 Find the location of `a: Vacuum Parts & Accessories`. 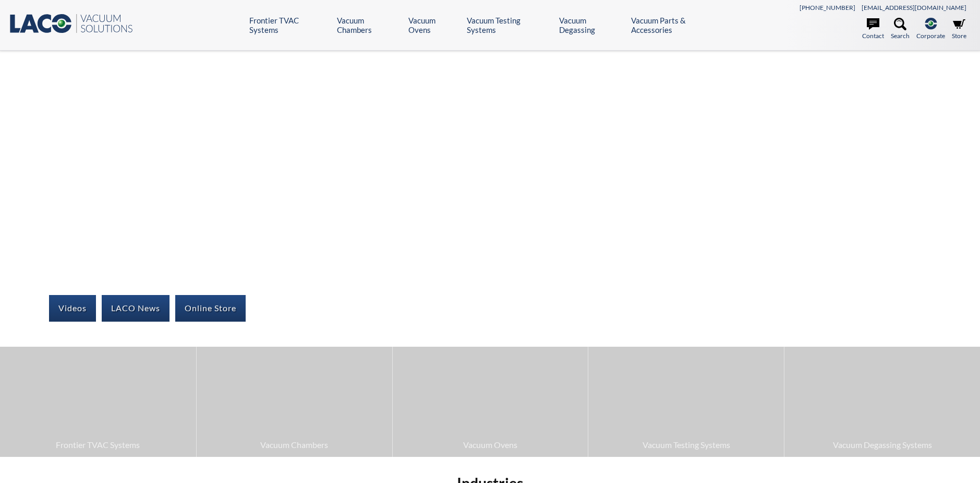

a: Vacuum Parts & Accessories is located at coordinates (680, 25).